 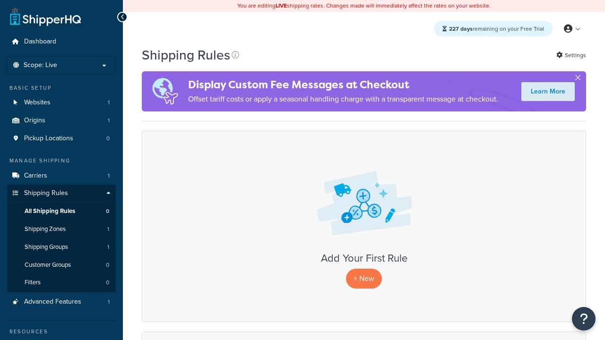 I want to click on span: Customer Groups, so click(x=48, y=265).